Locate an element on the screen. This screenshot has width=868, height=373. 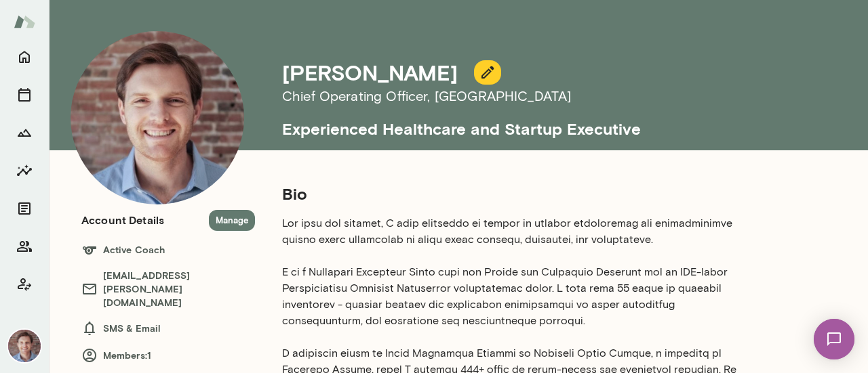
button: Growth Plan is located at coordinates (25, 133).